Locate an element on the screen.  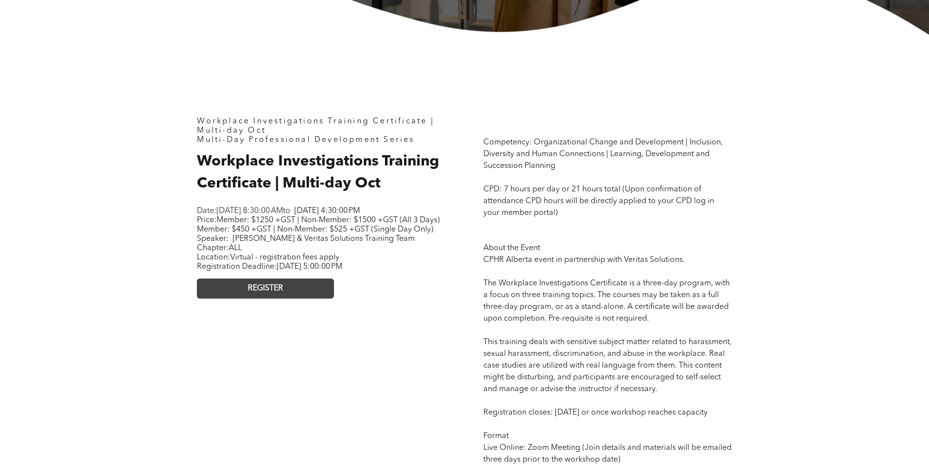
span: Price: is located at coordinates (318, 225).